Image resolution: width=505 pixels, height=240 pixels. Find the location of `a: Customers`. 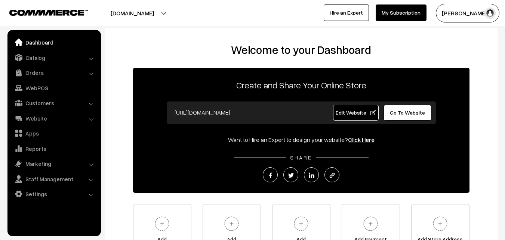

a: Customers is located at coordinates (54, 103).